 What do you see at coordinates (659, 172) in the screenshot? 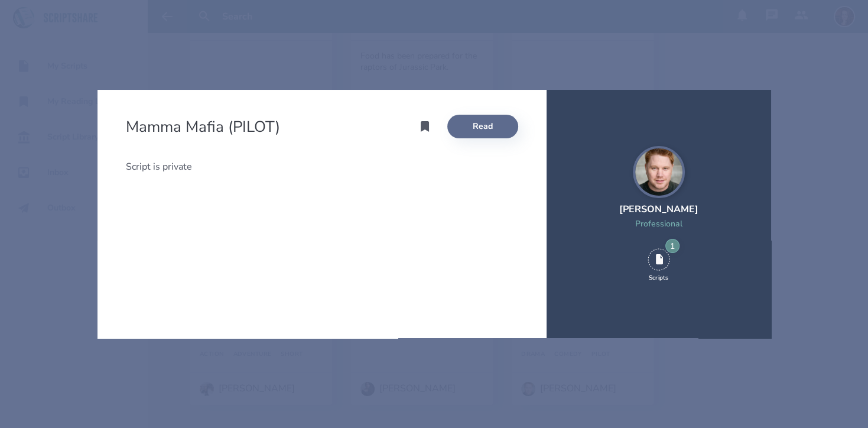
I see `img: user_1750438422-crop.jpg` at bounding box center [659, 172].